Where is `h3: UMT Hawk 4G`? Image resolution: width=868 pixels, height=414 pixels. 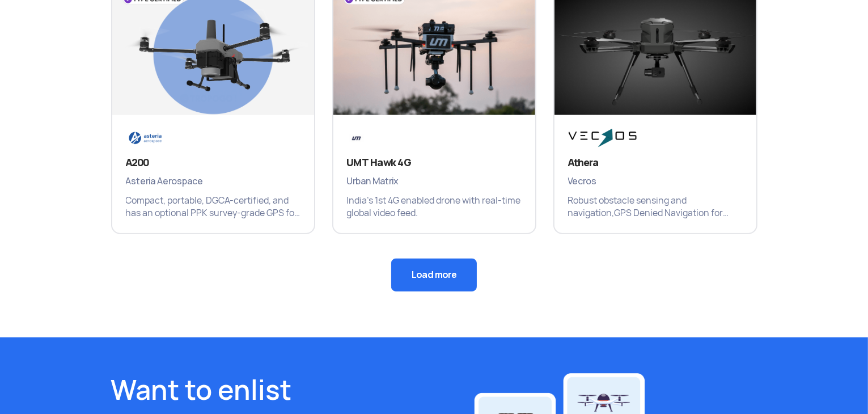 h3: UMT Hawk 4G is located at coordinates (434, 163).